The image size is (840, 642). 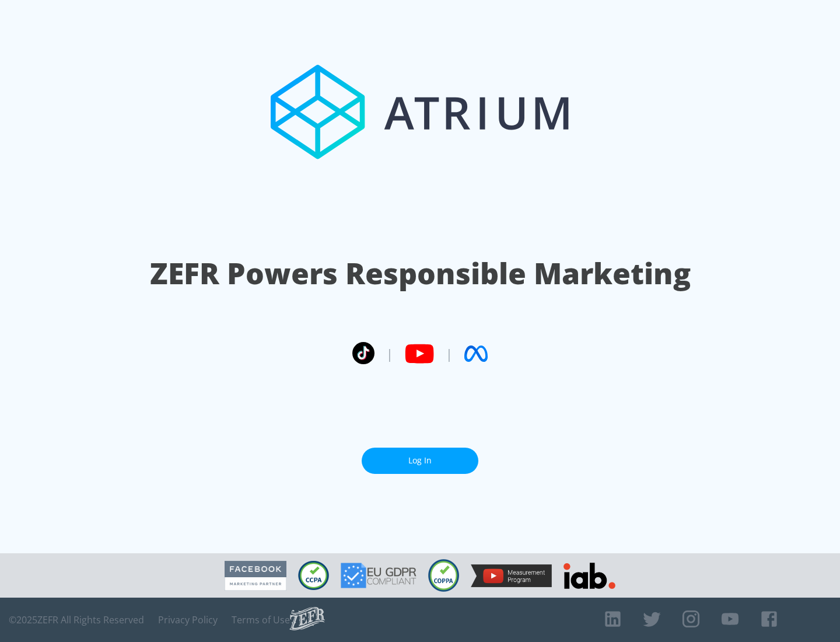 What do you see at coordinates (261, 620) in the screenshot?
I see `a: Terms of Use` at bounding box center [261, 620].